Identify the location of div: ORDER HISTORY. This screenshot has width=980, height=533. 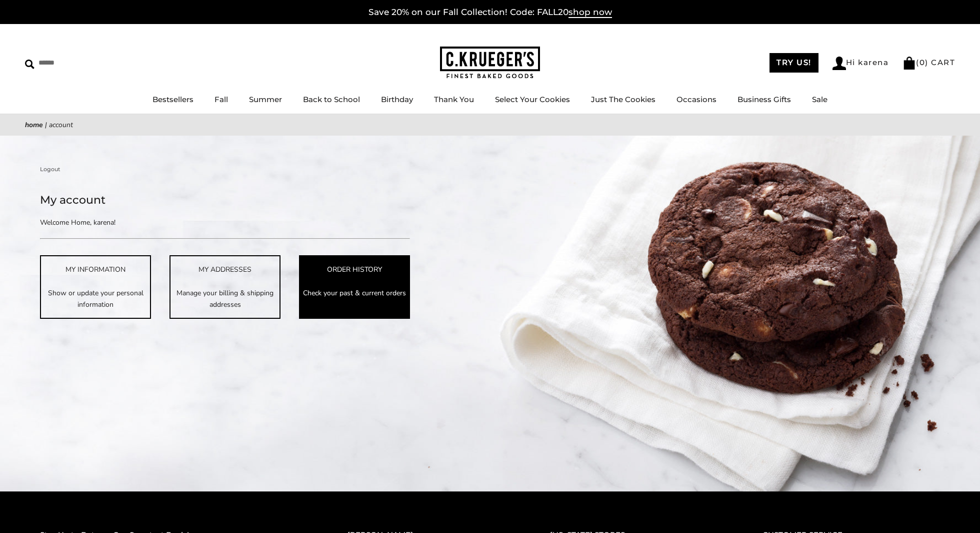
(354, 269).